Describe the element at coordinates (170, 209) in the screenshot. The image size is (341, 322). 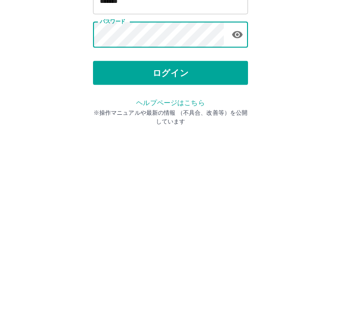
I see `a: ヘルプページはこちら` at that location.